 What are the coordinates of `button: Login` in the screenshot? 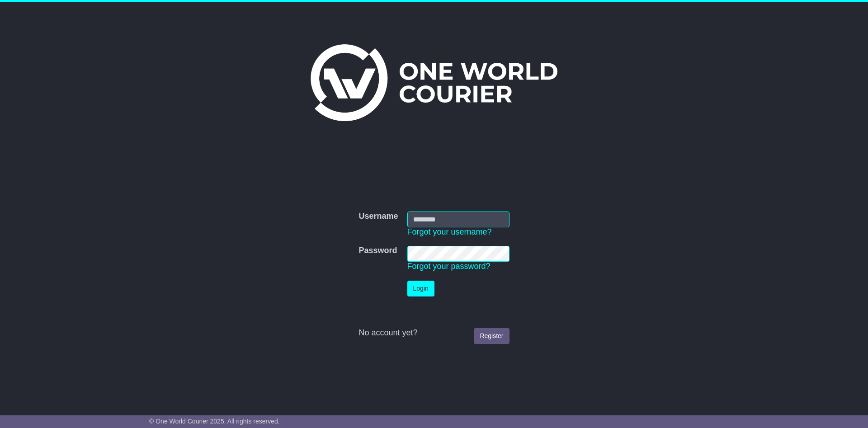 It's located at (421, 289).